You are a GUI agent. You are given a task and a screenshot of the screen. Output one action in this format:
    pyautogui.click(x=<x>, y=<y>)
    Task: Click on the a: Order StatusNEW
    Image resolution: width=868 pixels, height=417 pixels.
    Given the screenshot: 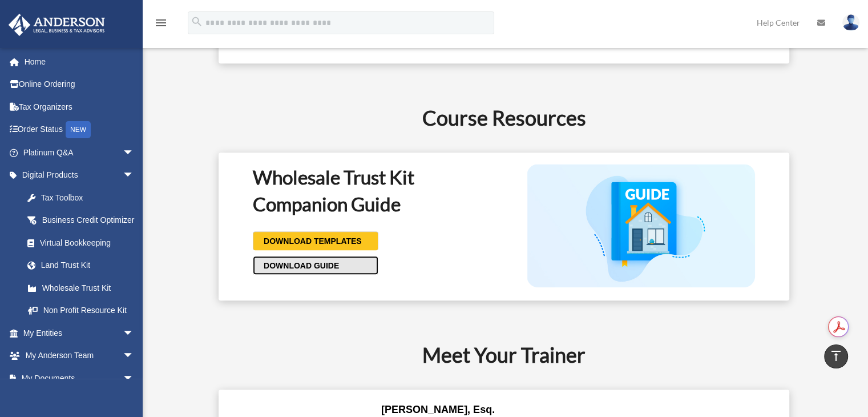 What is the action you would take?
    pyautogui.click(x=79, y=129)
    